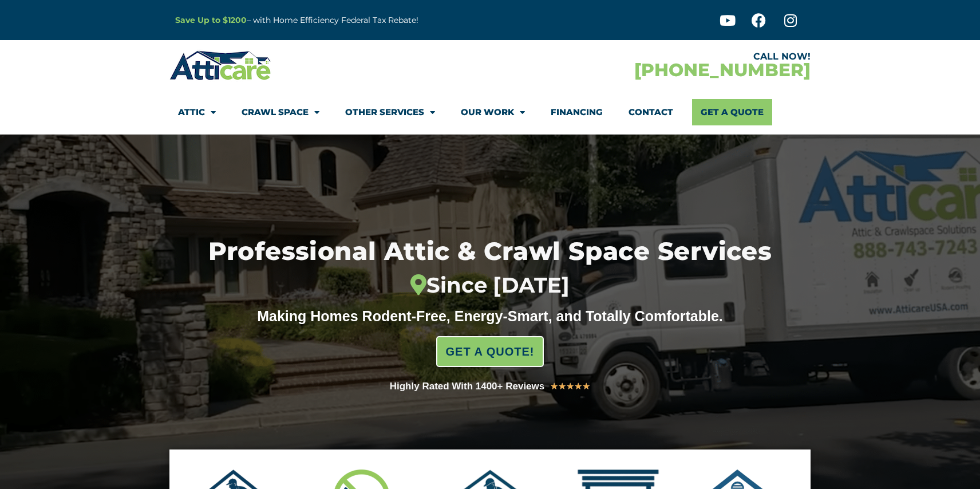 This screenshot has height=489, width=980. Describe the element at coordinates (493, 112) in the screenshot. I see `a: Our Work` at that location.